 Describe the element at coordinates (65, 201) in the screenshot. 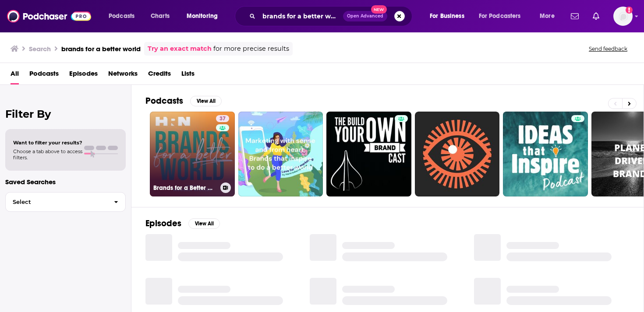

I see `button: Select` at that location.